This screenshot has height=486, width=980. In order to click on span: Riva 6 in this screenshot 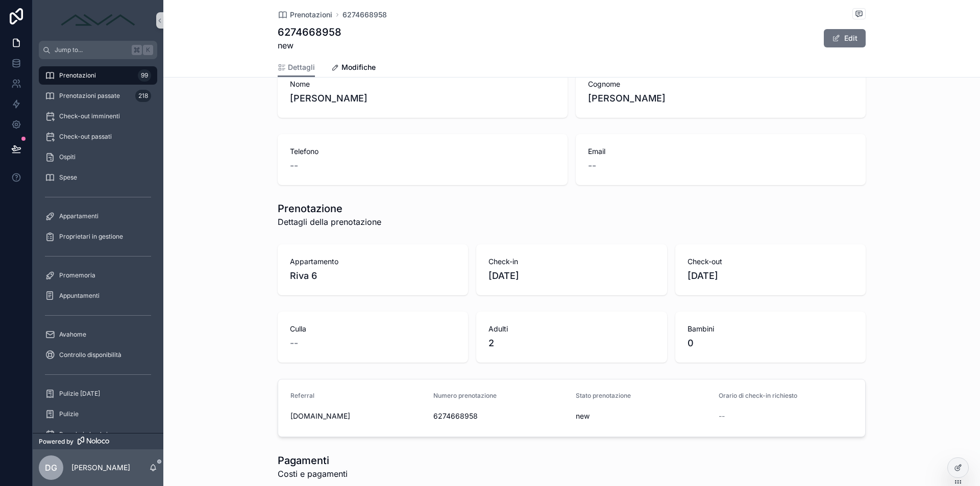, I will do `click(373, 276)`.